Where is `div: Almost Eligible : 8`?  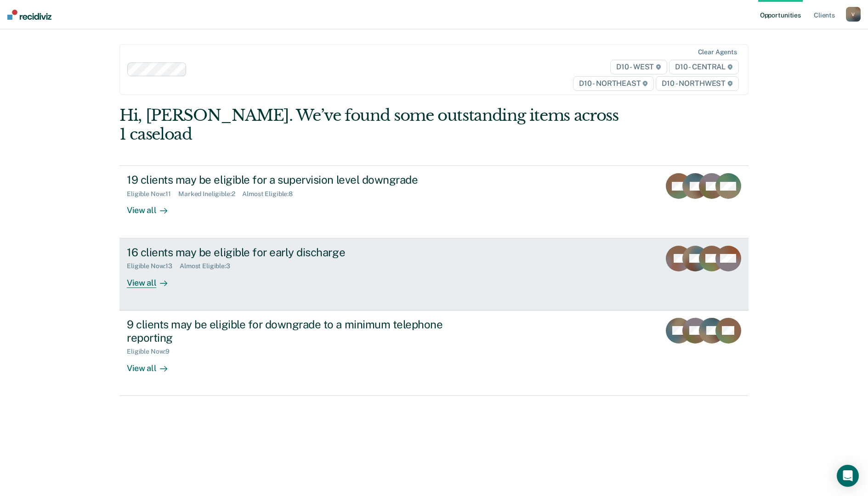 div: Almost Eligible : 8 is located at coordinates (271, 194).